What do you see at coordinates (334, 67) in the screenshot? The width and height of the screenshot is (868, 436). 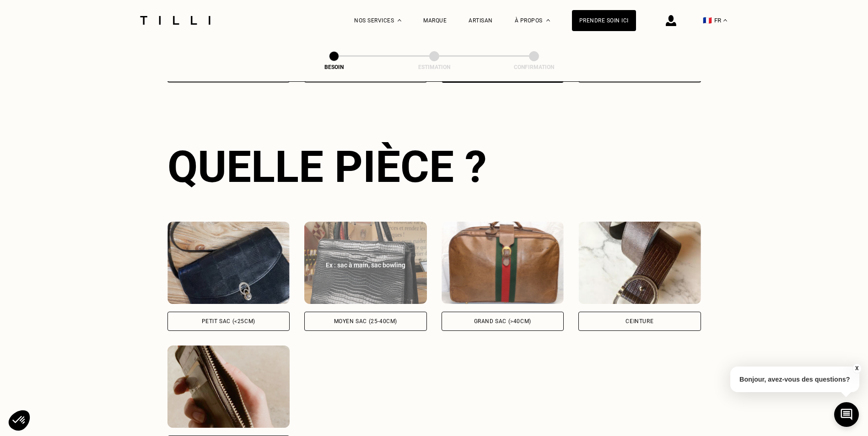 I see `div: Besoin` at bounding box center [334, 67].